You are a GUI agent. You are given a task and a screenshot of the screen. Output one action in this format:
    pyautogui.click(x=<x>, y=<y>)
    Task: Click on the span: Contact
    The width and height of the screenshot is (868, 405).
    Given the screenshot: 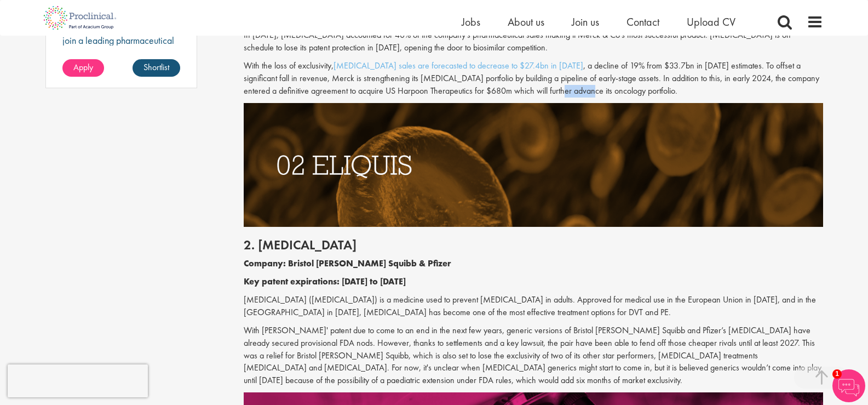 What is the action you would take?
    pyautogui.click(x=643, y=22)
    